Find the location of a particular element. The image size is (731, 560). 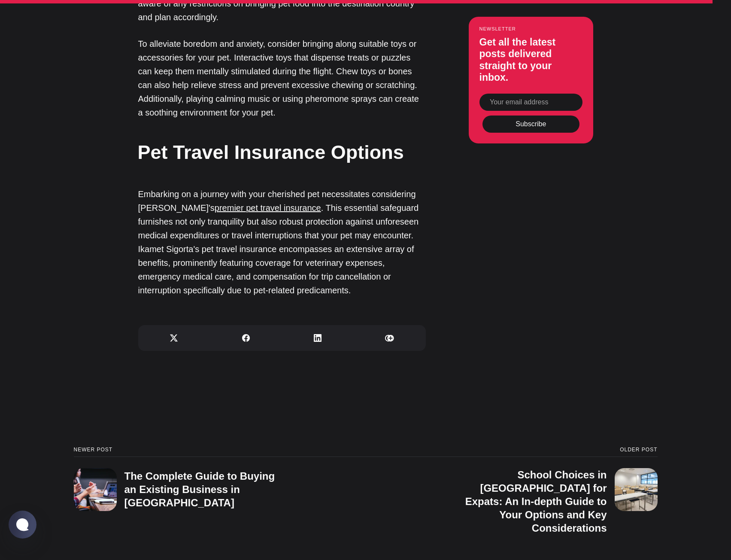

a: premier pet travel insurance is located at coordinates (268, 208).